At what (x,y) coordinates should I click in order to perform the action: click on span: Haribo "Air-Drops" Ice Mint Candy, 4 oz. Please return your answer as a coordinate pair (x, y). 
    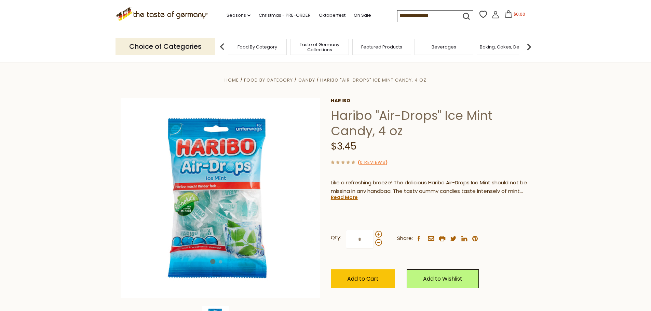
    Looking at the image, I should click on (373, 80).